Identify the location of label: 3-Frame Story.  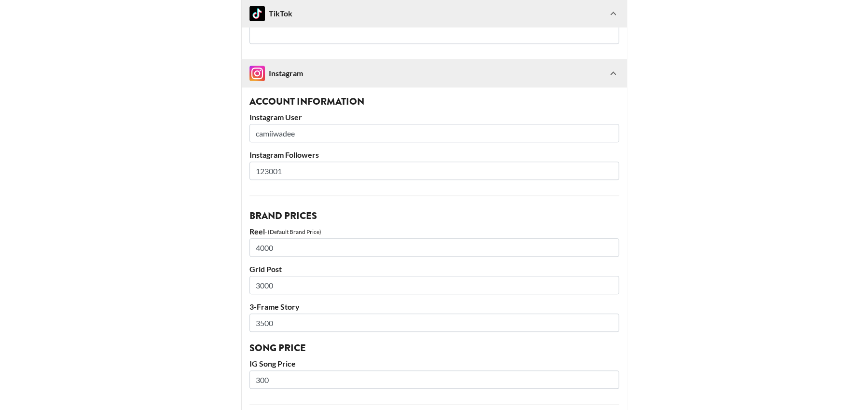
(434, 307).